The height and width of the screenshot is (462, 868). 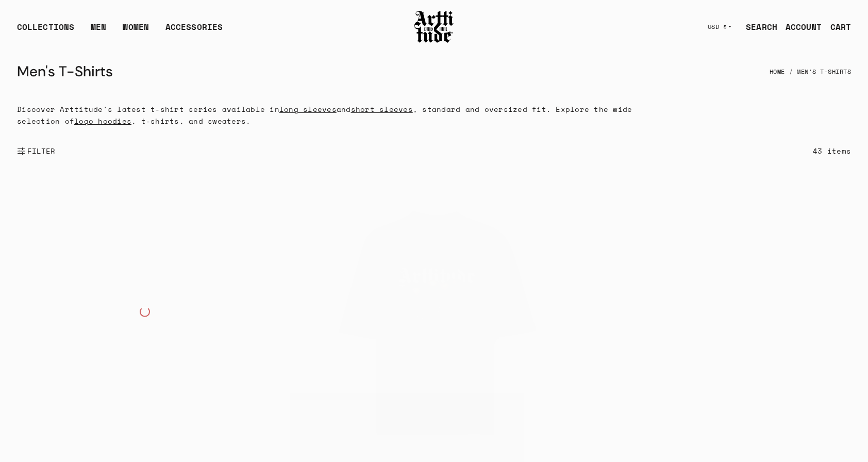 I want to click on span: USD $, so click(x=717, y=27).